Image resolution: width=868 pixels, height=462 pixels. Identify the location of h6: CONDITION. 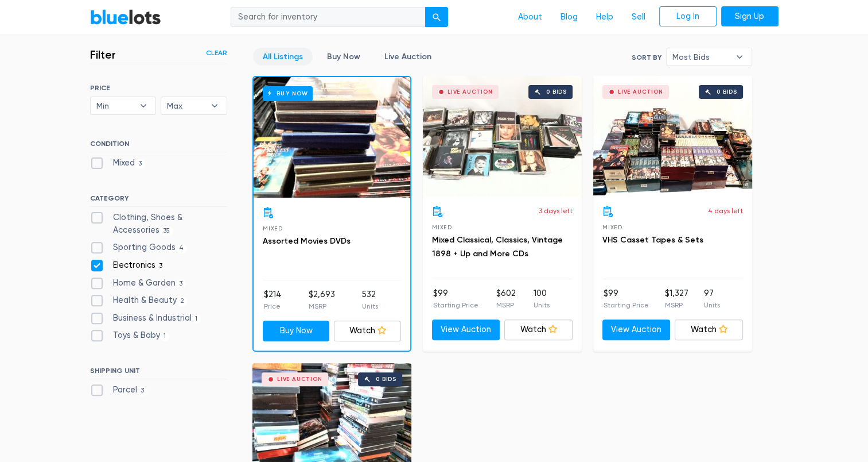
(158, 146).